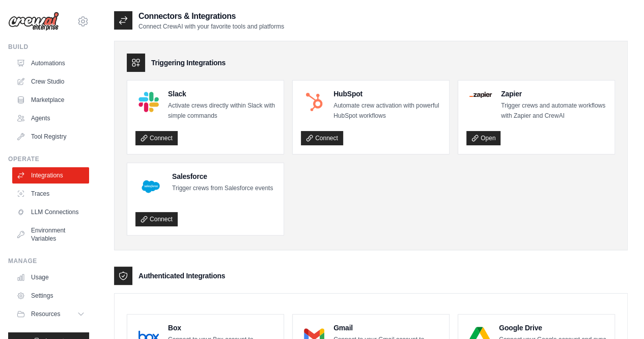 This screenshot has width=644, height=339. I want to click on a: LLM Connections, so click(51, 212).